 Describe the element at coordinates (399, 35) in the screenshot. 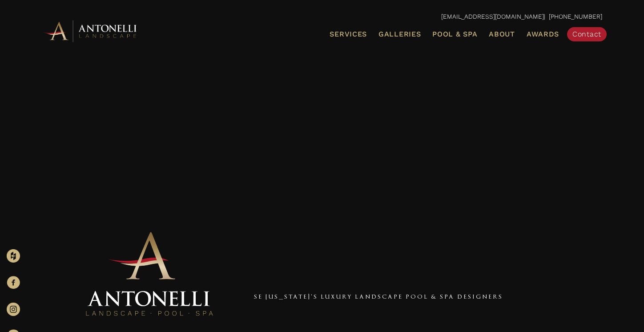

I see `a: Galleries` at that location.